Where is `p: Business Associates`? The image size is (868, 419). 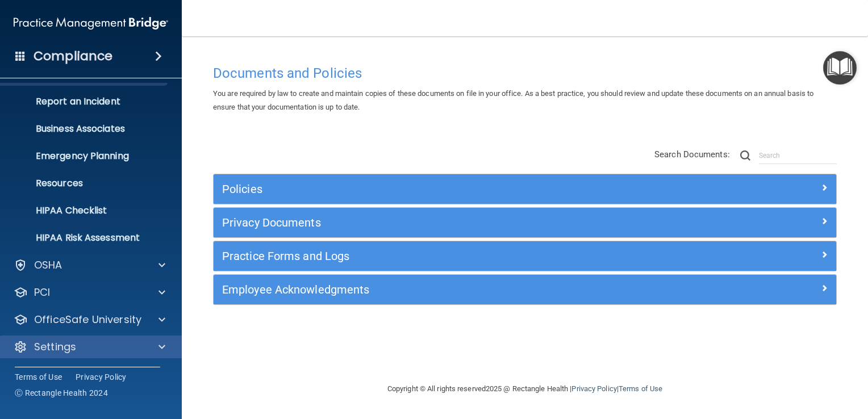 p: Business Associates is located at coordinates (85, 129).